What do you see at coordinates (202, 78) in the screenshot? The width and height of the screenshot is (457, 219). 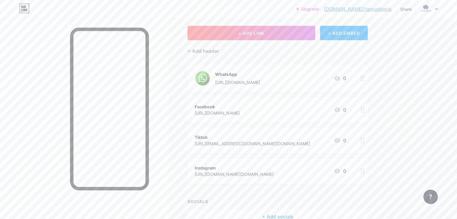 I see `img: WhatsApp` at bounding box center [202, 78].